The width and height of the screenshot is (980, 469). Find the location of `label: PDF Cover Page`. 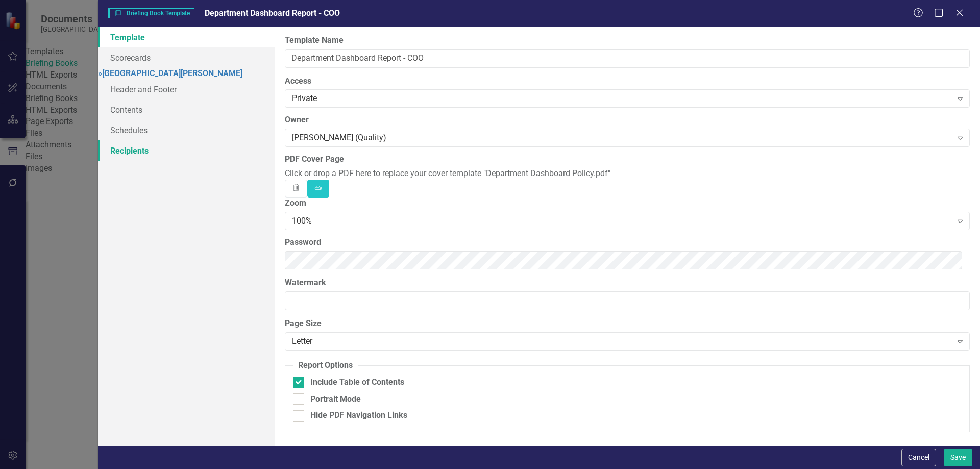

label: PDF Cover Page is located at coordinates (627, 159).